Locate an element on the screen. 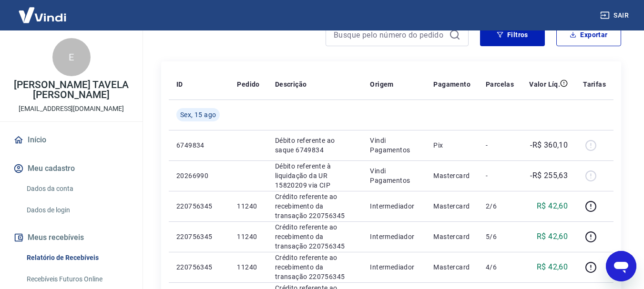 This screenshot has width=644, height=289. input: Busque pelo número do pedido is located at coordinates (389, 35).